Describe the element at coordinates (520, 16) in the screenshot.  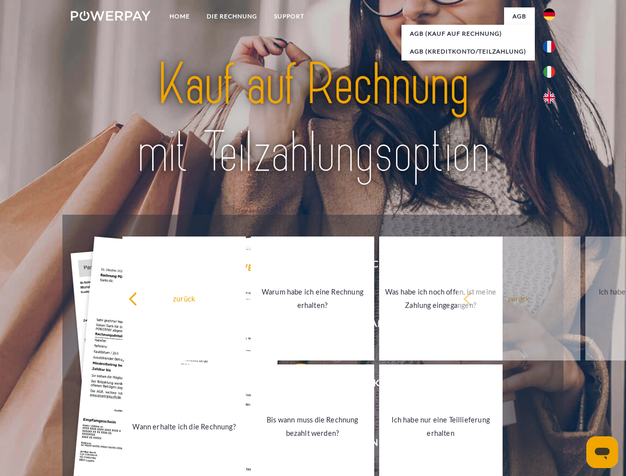
I see `a: agb` at that location.